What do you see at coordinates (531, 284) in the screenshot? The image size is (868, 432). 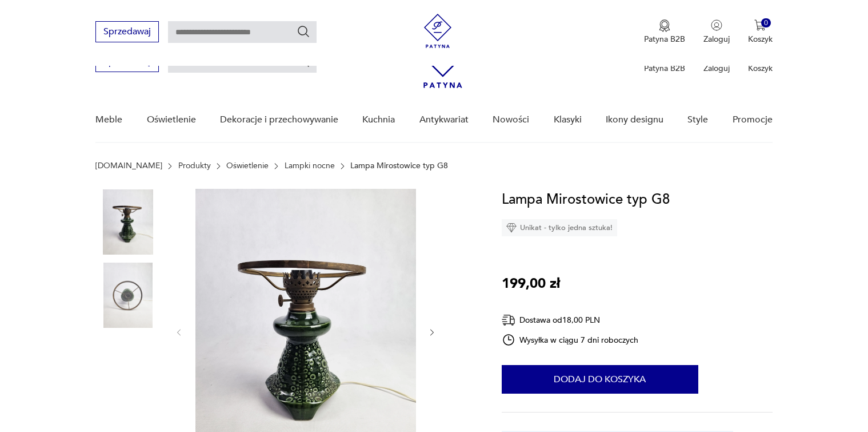 I see `p: 199,00 zł` at bounding box center [531, 284].